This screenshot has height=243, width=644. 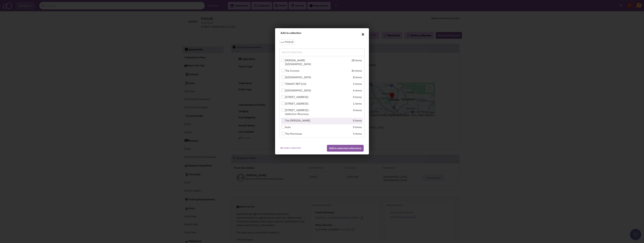 What do you see at coordinates (302, 70) in the screenshot?
I see `label: The Corners` at bounding box center [302, 70].